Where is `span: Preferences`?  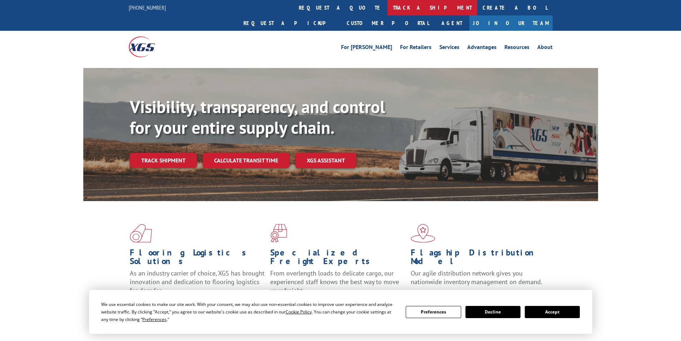
span: Preferences is located at coordinates (155, 319).